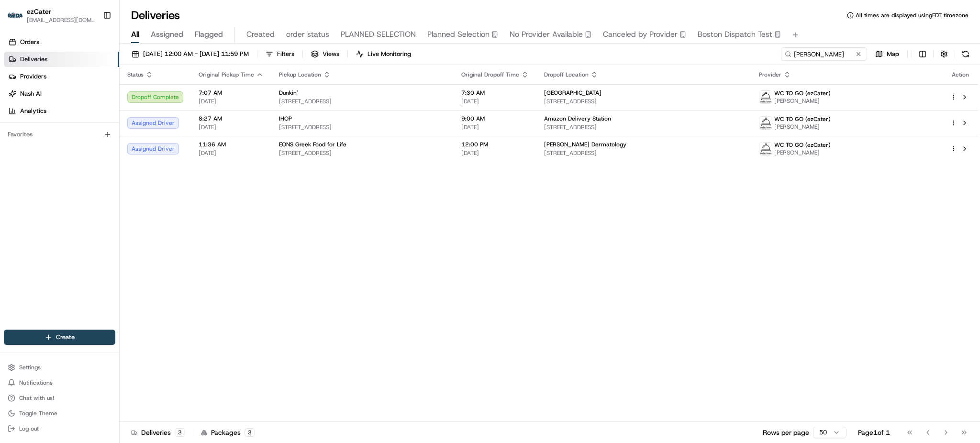  What do you see at coordinates (34, 59) in the screenshot?
I see `span: Deliveries` at bounding box center [34, 59].